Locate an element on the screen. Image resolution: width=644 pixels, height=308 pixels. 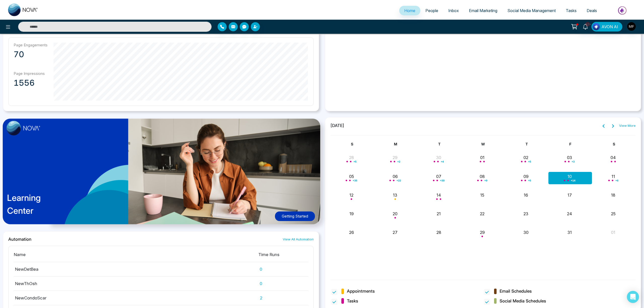
span: + 22 is located at coordinates (399, 181).